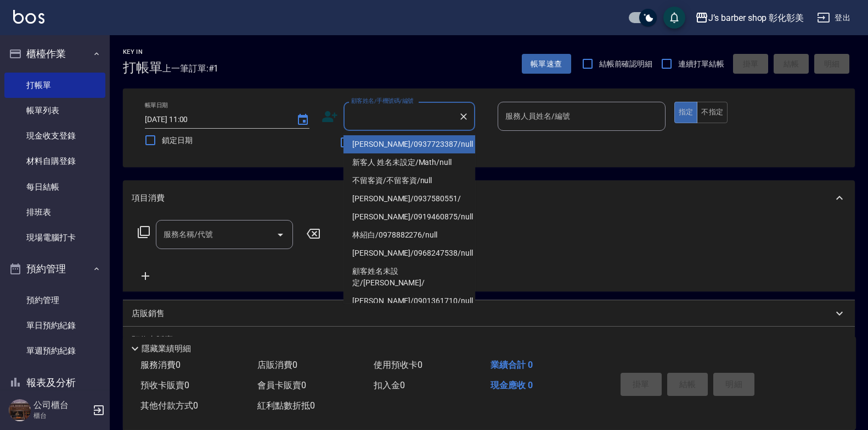 Image resolution: width=868 pixels, height=430 pixels. Describe the element at coordinates (626, 64) in the screenshot. I see `span: 結帳前確認明細` at that location.